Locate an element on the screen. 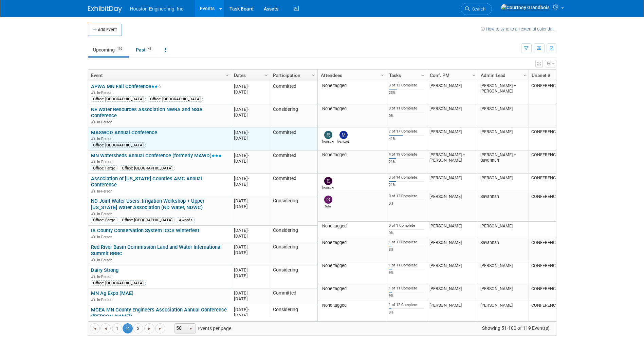 This screenshot has height=364, width=644. a: Tasks is located at coordinates (405, 75).